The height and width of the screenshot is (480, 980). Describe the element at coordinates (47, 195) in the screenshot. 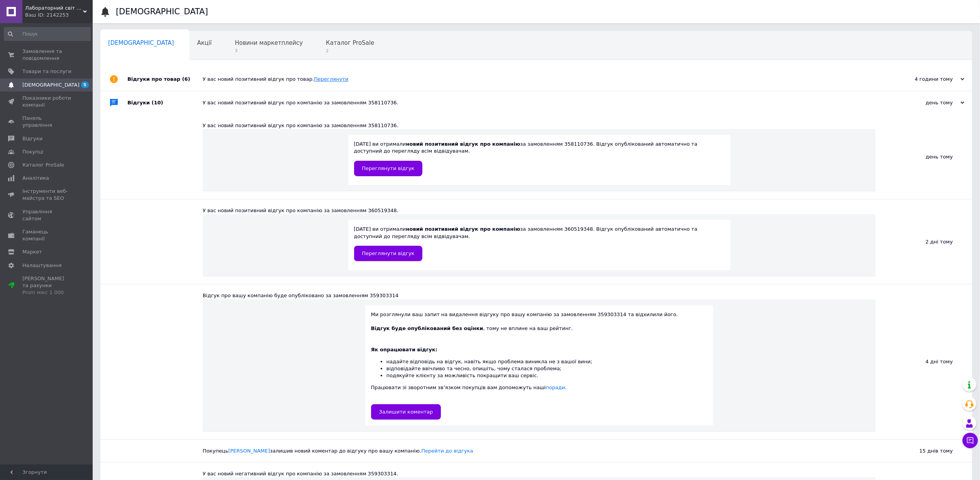

I see `span: Інструменти веб-майстра та SEO` at that location.